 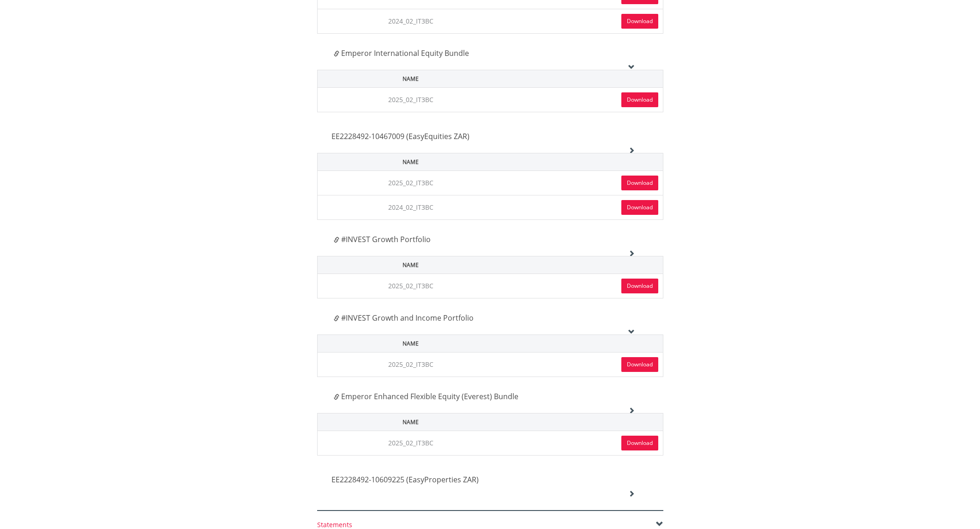 I want to click on span: EE2228492-10609225 (EasyProperties ZAR), so click(x=405, y=480).